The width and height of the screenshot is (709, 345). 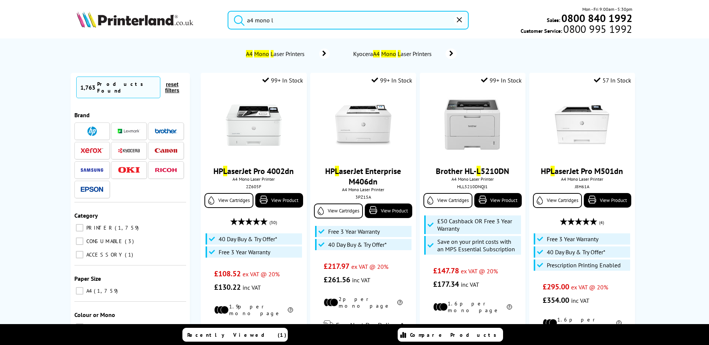 What do you see at coordinates (336, 267) in the screenshot?
I see `span: £217.97` at bounding box center [336, 267].